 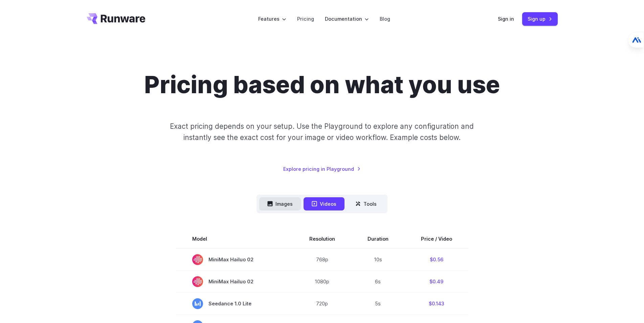 What do you see at coordinates (437, 303) in the screenshot?
I see `td: $0.143` at bounding box center [437, 303].